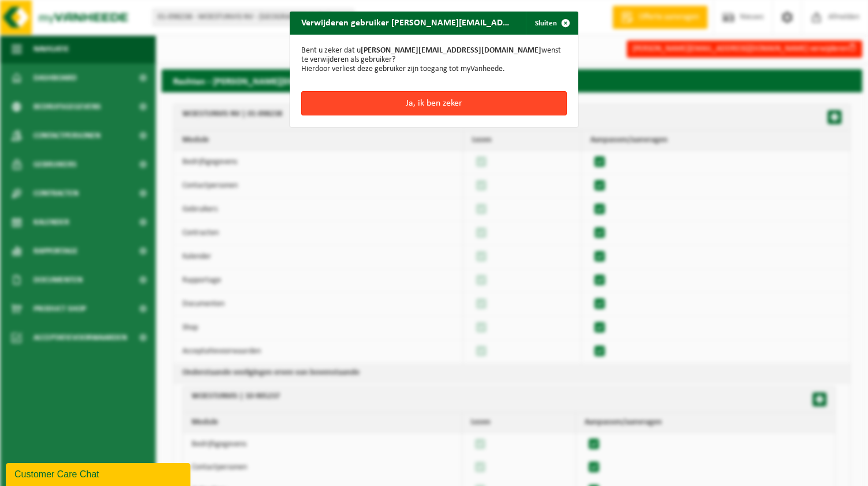 The height and width of the screenshot is (486, 868). Describe the element at coordinates (434, 103) in the screenshot. I see `button: Ja, ik ben zeker` at that location.